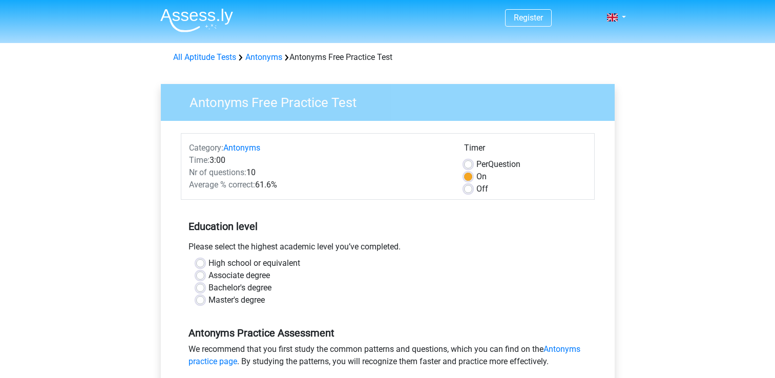 The height and width of the screenshot is (378, 775). I want to click on div: Please select the highest academic level you’ve completed., so click(388, 249).